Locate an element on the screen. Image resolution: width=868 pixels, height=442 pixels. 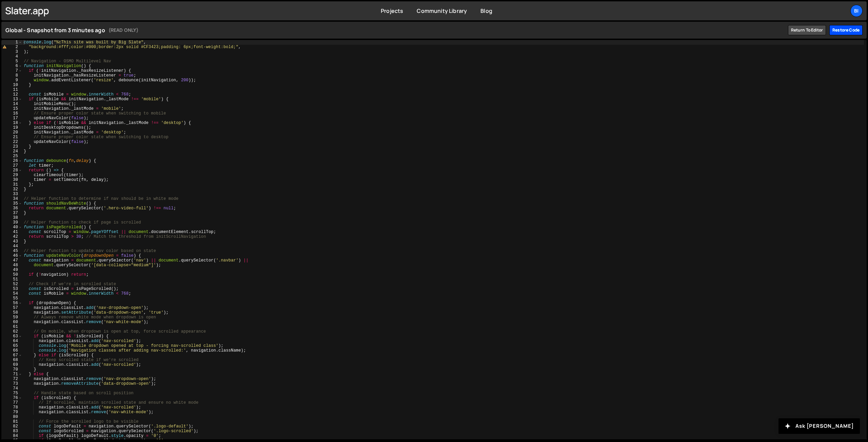
div: 33 is located at coordinates (12, 194).